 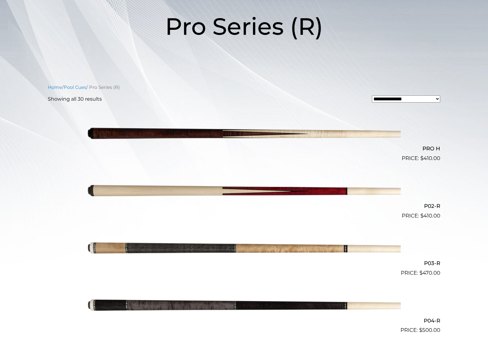 What do you see at coordinates (75, 87) in the screenshot?
I see `a: Pool Cues` at bounding box center [75, 87].